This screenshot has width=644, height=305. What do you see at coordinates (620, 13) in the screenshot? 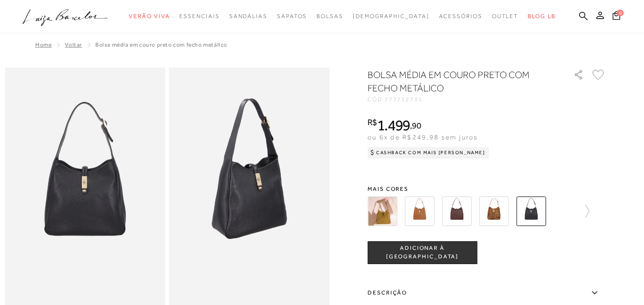
I see `span: 0` at bounding box center [620, 13].